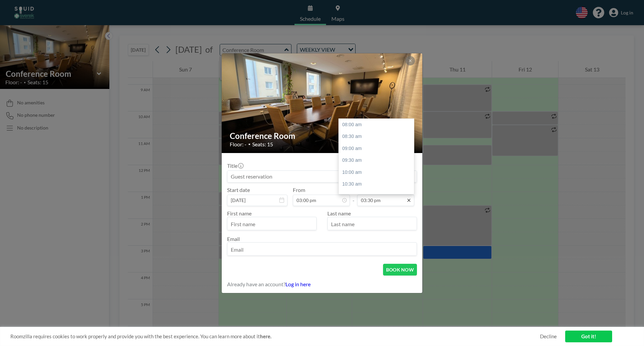 This screenshot has width=644, height=346. What do you see at coordinates (238, 144) in the screenshot?
I see `span: Floor: -` at bounding box center [238, 144].